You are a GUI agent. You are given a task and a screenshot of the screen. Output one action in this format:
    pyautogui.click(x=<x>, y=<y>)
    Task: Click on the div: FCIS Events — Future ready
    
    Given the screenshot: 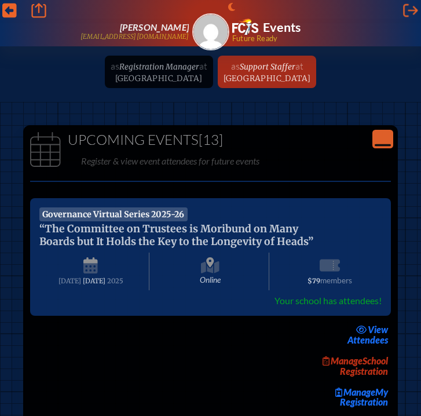 What is the action you would take?
    pyautogui.click(x=327, y=30)
    